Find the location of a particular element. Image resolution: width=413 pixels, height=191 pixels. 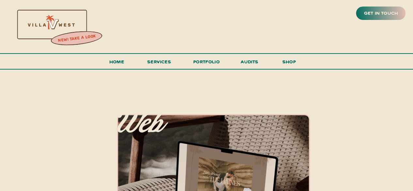

a: Home is located at coordinates (117, 63).